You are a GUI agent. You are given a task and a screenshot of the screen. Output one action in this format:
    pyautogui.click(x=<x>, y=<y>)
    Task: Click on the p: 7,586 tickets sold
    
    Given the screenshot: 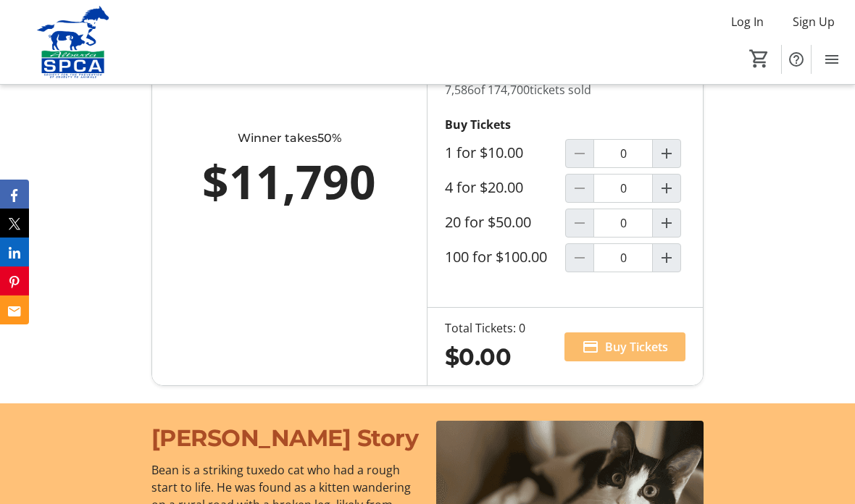 What is the action you would take?
    pyautogui.click(x=566, y=90)
    